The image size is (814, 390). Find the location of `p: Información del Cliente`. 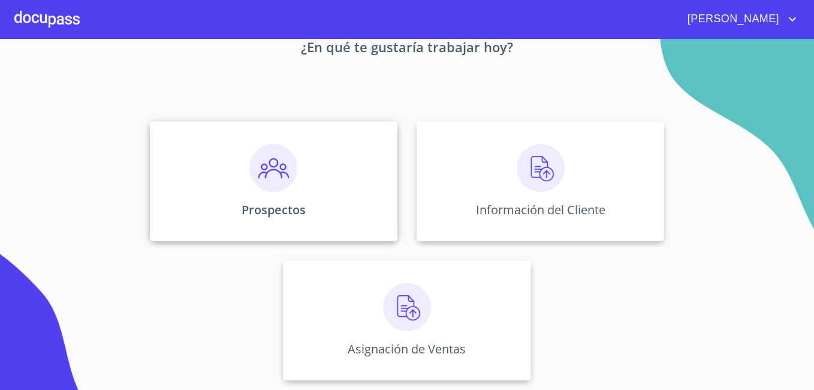

p: Información del Cliente is located at coordinates (541, 209).